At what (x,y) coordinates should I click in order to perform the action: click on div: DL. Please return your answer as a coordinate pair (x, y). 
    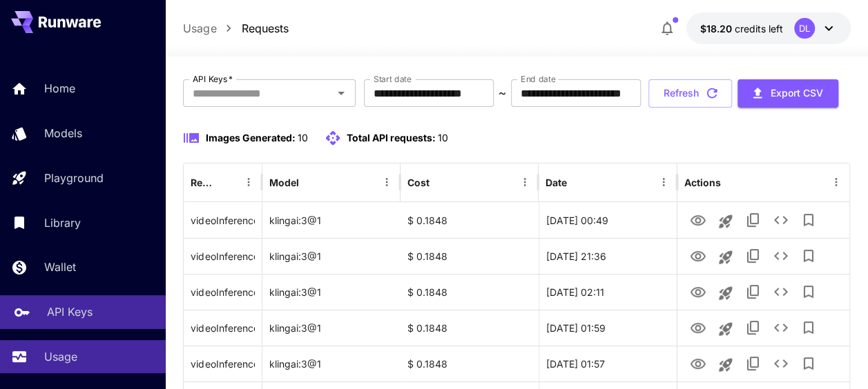
    Looking at the image, I should click on (804, 28).